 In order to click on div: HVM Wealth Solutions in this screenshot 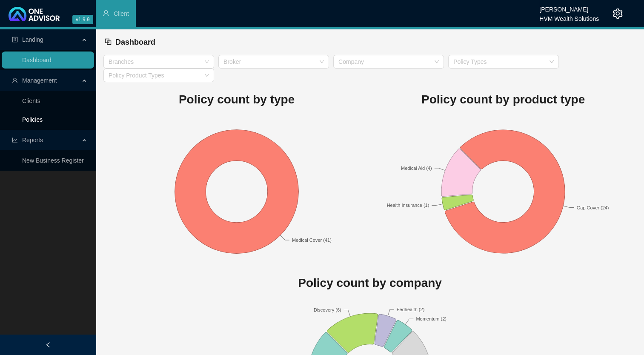, I will do `click(569, 16)`.